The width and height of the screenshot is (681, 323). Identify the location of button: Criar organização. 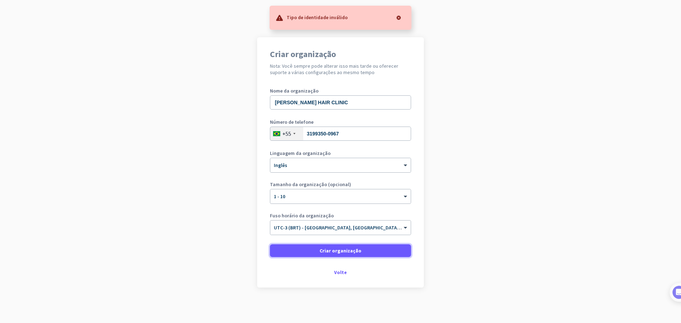
(341, 251).